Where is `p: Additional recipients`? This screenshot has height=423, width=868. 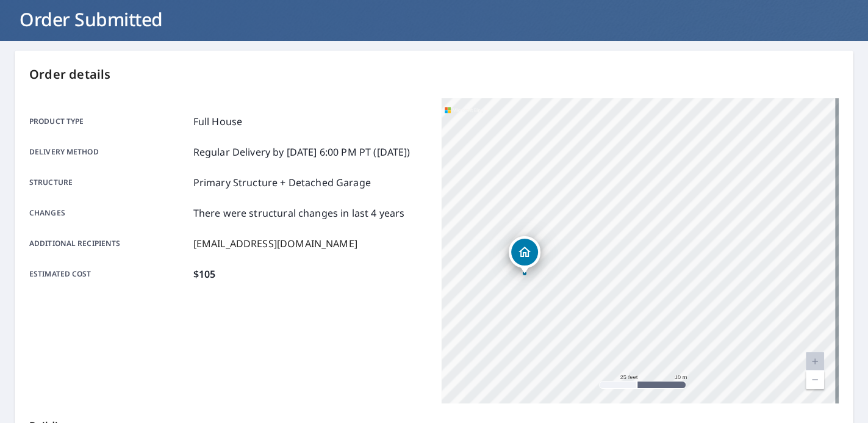
p: Additional recipients is located at coordinates (109, 244).